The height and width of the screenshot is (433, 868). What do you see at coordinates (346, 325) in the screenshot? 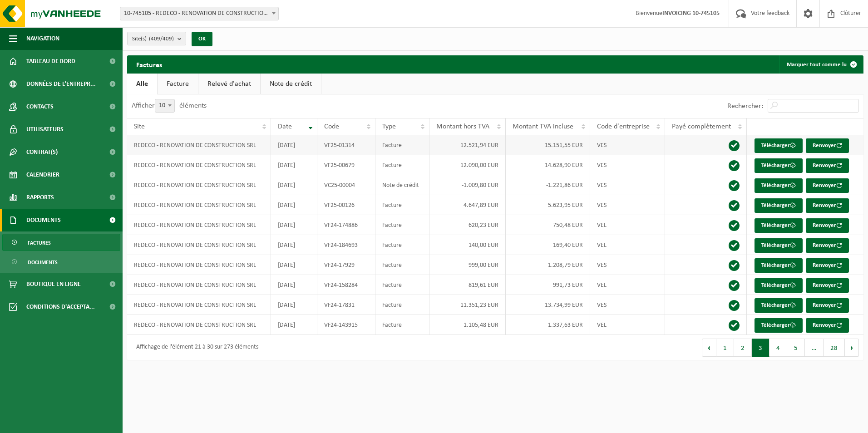
I see `td: VF24-143915` at bounding box center [346, 325].